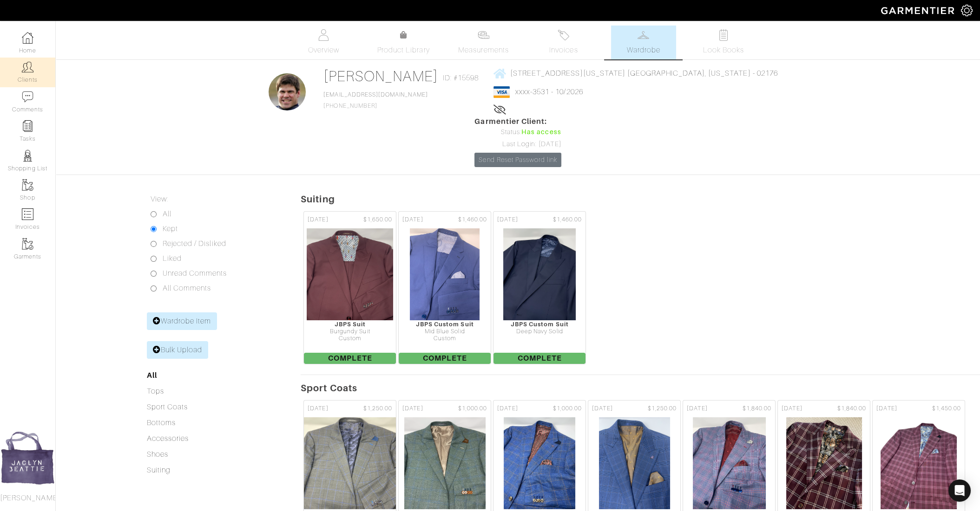 This screenshot has height=511, width=980. I want to click on a: Bottoms, so click(162, 423).